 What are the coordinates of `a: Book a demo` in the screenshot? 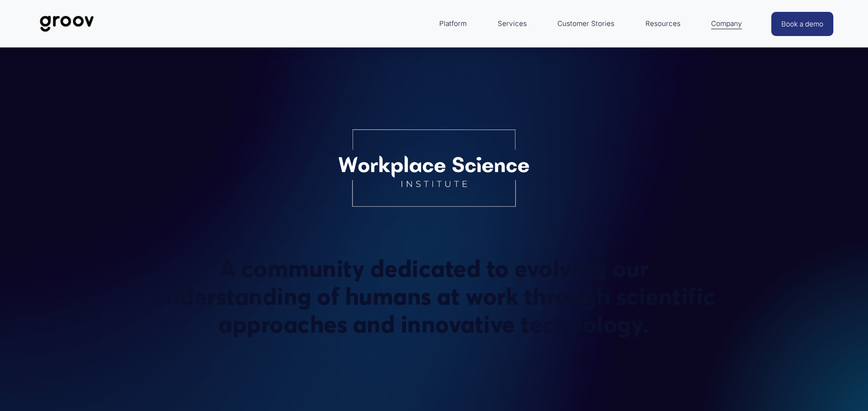 It's located at (803, 23).